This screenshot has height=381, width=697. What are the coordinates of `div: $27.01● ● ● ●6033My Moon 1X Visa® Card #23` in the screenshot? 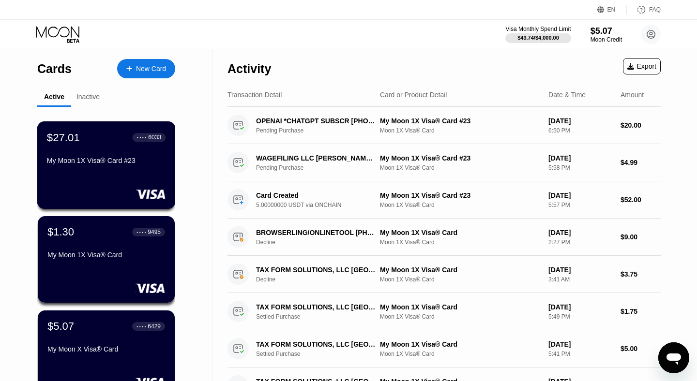 It's located at (106, 165).